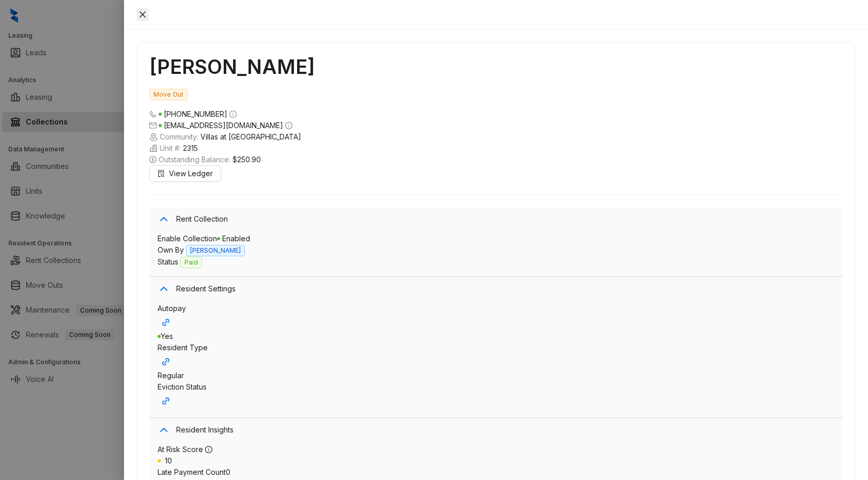  Describe the element at coordinates (153, 160) in the screenshot. I see `span: dollar` at that location.